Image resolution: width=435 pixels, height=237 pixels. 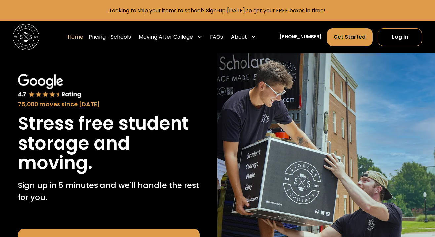 I want to click on a: Log In, so click(x=400, y=37).